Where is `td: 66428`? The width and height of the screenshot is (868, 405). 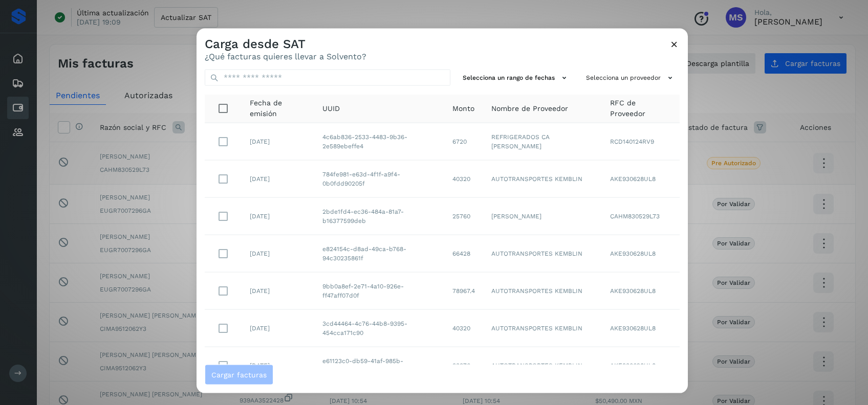
td: 66428 is located at coordinates (464, 253).